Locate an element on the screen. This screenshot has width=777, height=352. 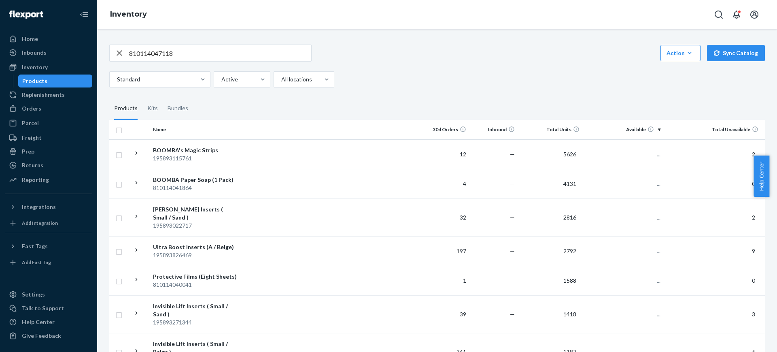
input: All locations is located at coordinates (281, 79).